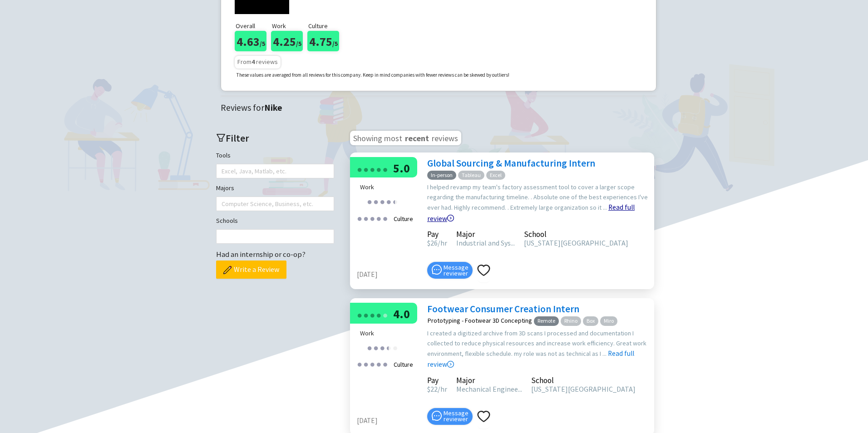 This screenshot has height=433, width=868. I want to click on label: Tools, so click(224, 155).